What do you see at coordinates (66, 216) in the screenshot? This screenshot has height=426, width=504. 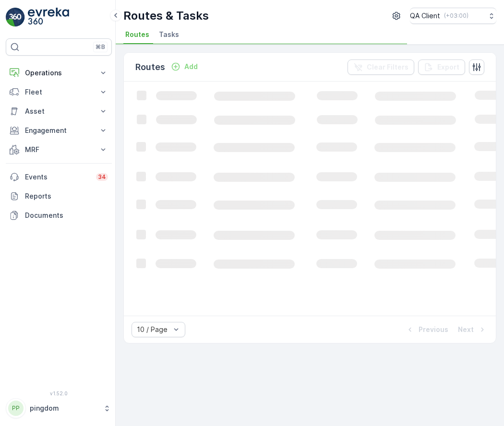 I see `p: Documents` at bounding box center [66, 216].